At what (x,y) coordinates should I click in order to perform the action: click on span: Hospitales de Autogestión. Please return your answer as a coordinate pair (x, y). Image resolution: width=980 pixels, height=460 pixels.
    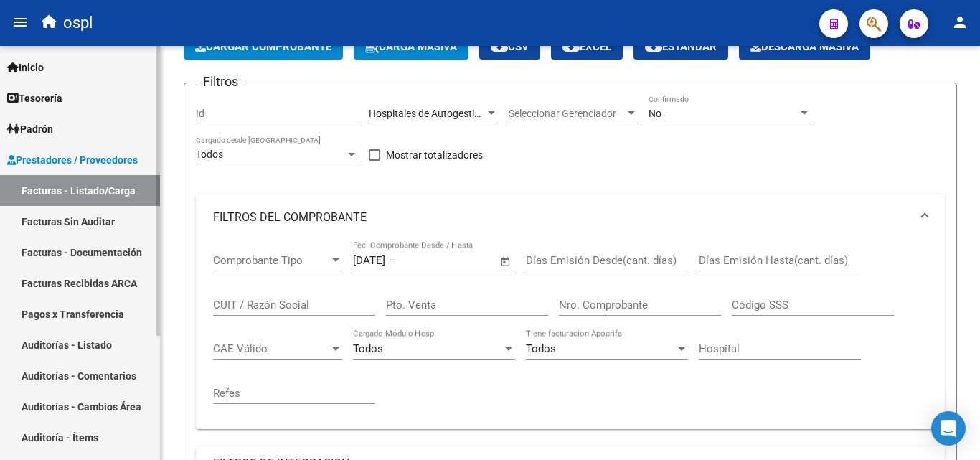
    Looking at the image, I should click on (427, 113).